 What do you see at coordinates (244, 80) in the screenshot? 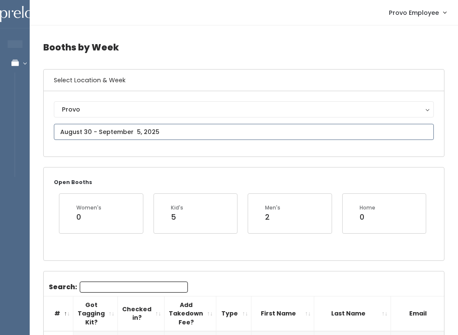
I see `h6: Select Location & Week` at bounding box center [244, 80].